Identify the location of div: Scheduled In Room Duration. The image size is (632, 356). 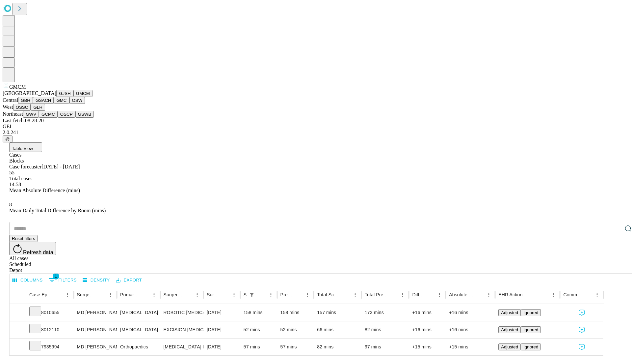
(245, 294).